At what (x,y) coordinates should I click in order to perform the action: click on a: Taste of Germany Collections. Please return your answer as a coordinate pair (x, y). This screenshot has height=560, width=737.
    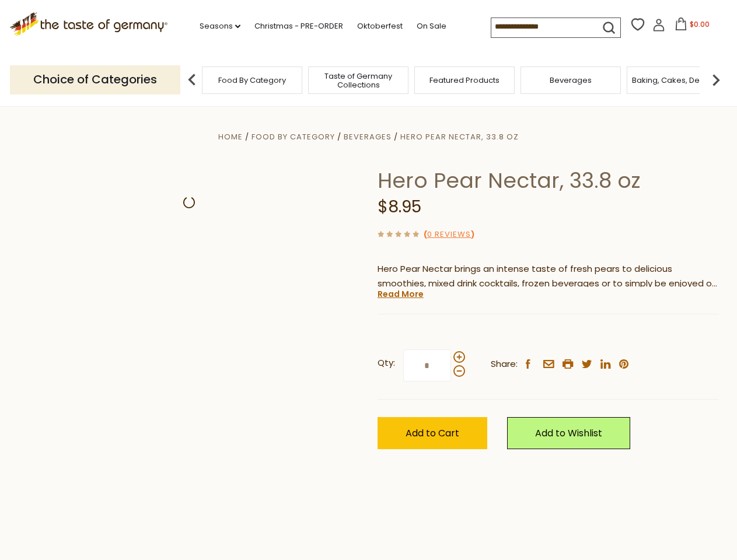
    Looking at the image, I should click on (358, 80).